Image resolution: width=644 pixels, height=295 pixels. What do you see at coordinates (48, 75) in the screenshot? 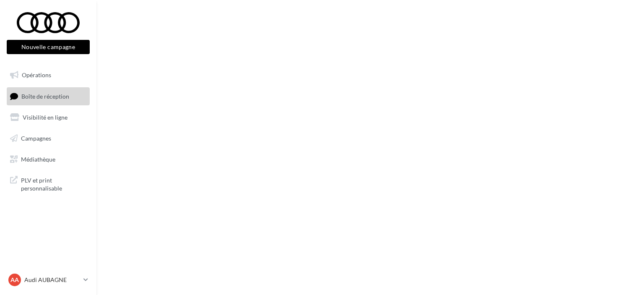
I see `a: Opérations` at bounding box center [48, 75].